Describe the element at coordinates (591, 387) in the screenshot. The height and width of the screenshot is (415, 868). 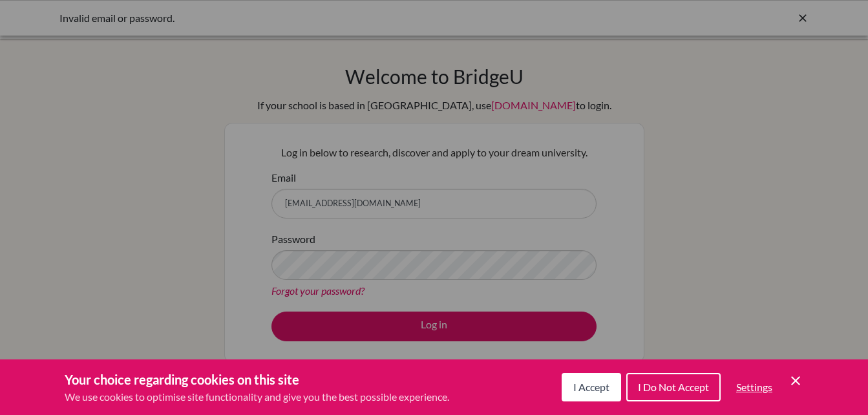
I see `button: I Accept` at that location.